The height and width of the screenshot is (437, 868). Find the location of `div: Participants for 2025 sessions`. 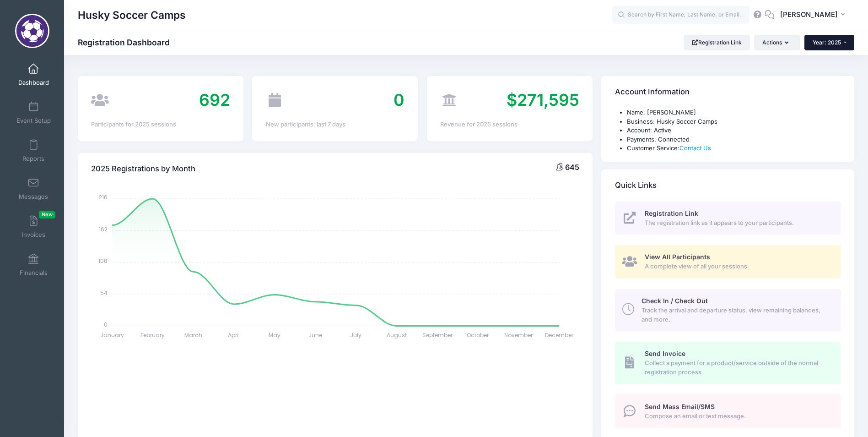

div: Participants for 2025 sessions is located at coordinates (160, 125).